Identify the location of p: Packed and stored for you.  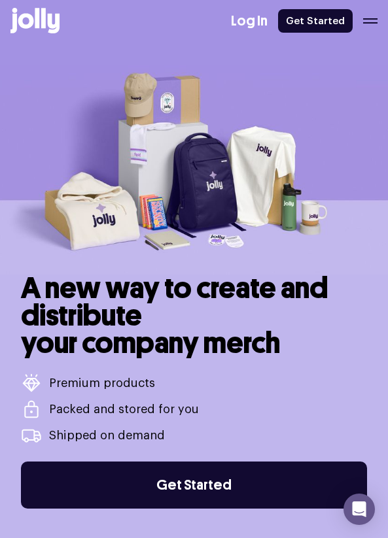
(124, 409).